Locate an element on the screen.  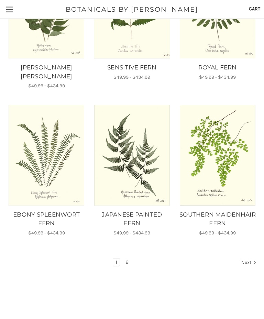
a: SENSITIVE FERN, Price range from $49.99 to $434.99 is located at coordinates (132, 68).